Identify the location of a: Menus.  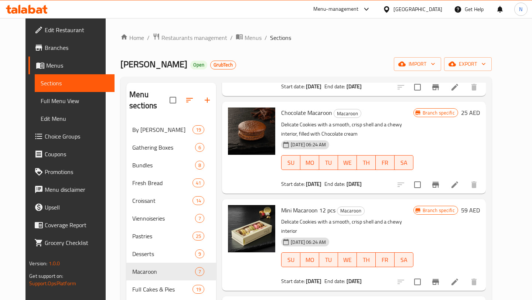
(248, 38).